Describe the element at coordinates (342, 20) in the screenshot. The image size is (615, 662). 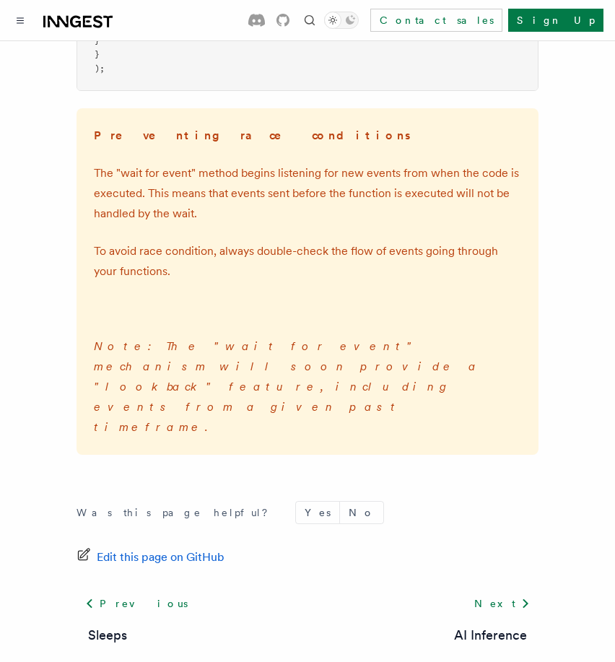
I see `button: Toggle dark mode` at that location.